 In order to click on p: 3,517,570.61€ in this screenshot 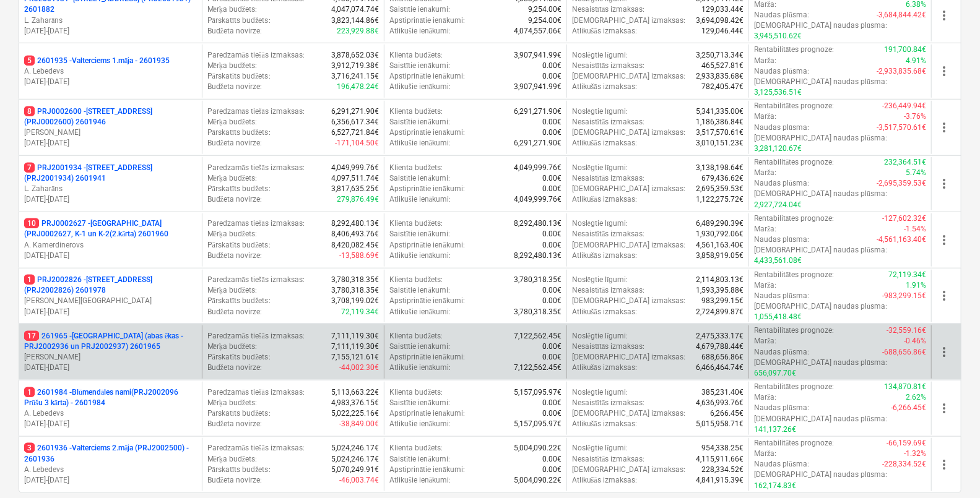, I will do `click(720, 133)`.